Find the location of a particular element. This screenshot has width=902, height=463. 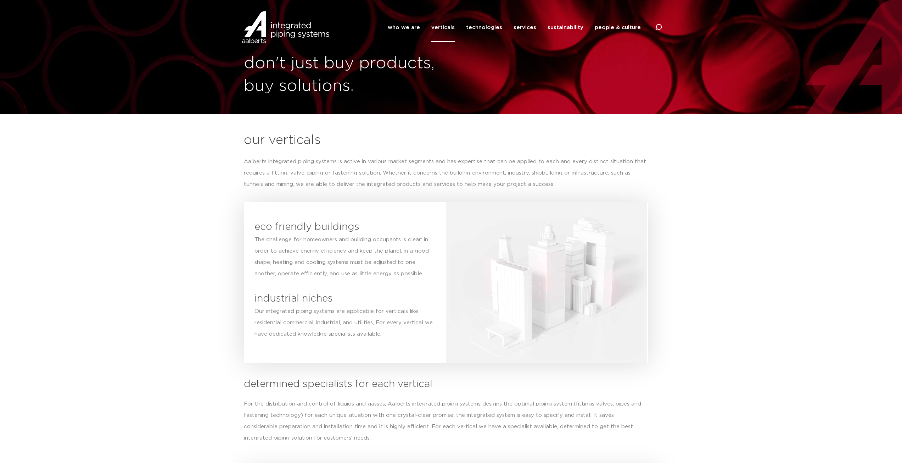

a: technologies is located at coordinates (484, 27).